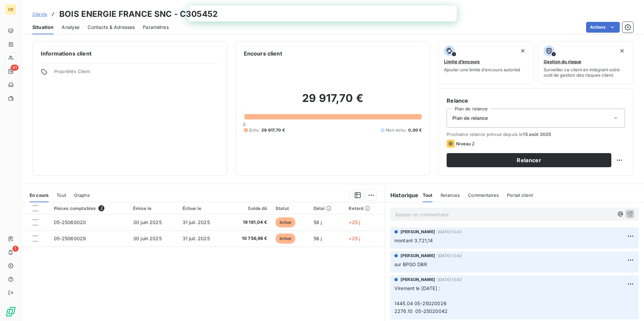 The image size is (644, 321). Describe the element at coordinates (273, 130) in the screenshot. I see `span: 29 917,70 €` at that location.